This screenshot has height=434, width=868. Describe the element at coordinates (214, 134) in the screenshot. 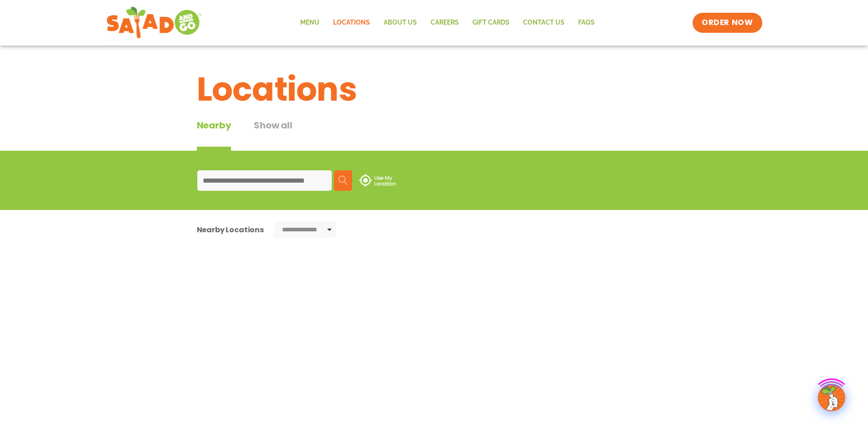

I see `div: Nearby` at that location.